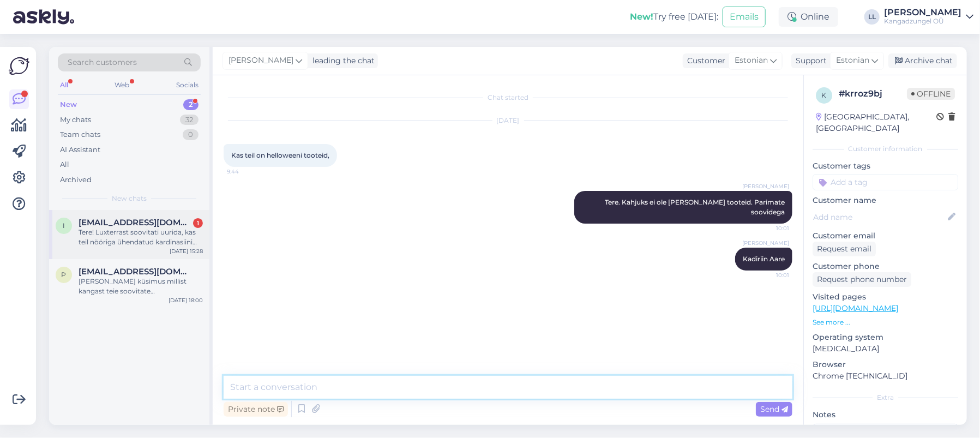 Image resolution: width=980 pixels, height=438 pixels. What do you see at coordinates (642, 16) in the screenshot?
I see `b: New!` at bounding box center [642, 16].